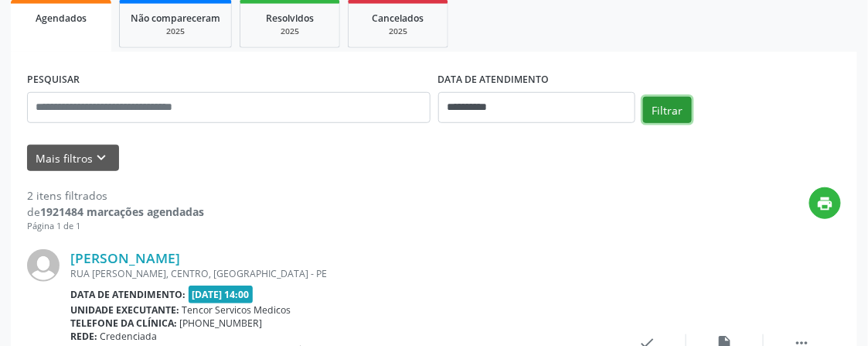 The height and width of the screenshot is (346, 868). What do you see at coordinates (115, 195) in the screenshot?
I see `div: 2 itens filtrados` at bounding box center [115, 195].